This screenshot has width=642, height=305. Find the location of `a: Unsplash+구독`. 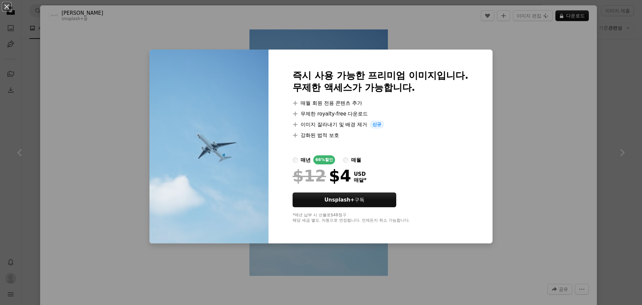

a: Unsplash+구독 is located at coordinates (344, 200).